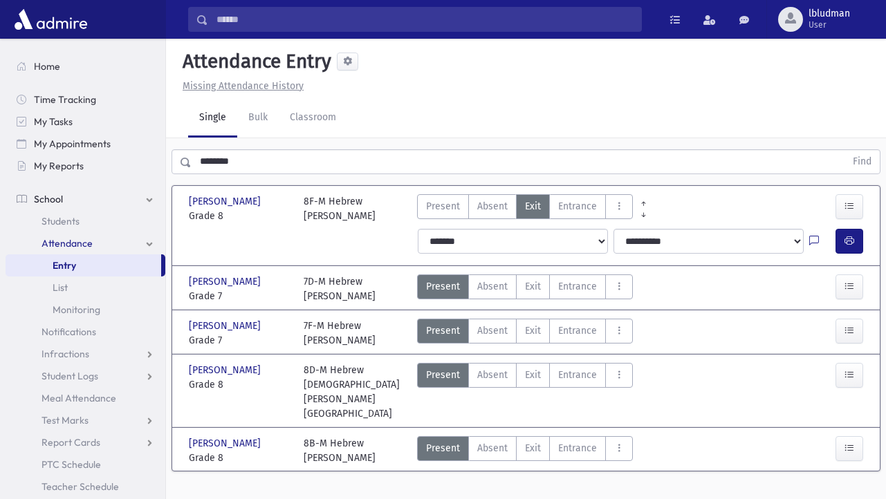  Describe the element at coordinates (76, 310) in the screenshot. I see `span: Monitoring` at that location.